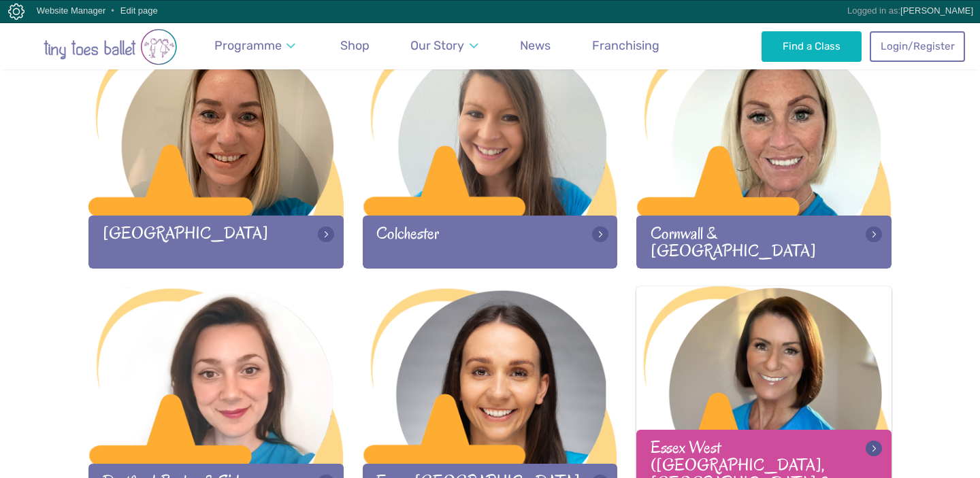  I want to click on a: Edit page, so click(139, 10).